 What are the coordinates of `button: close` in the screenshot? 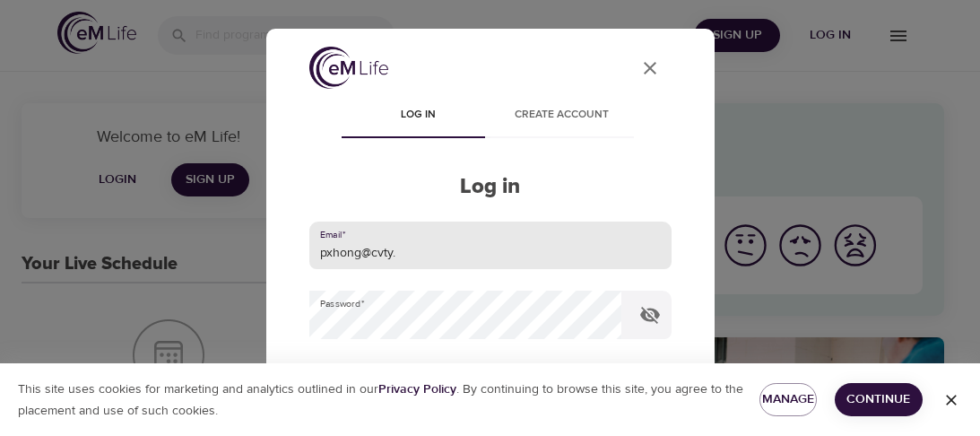 It's located at (649, 68).